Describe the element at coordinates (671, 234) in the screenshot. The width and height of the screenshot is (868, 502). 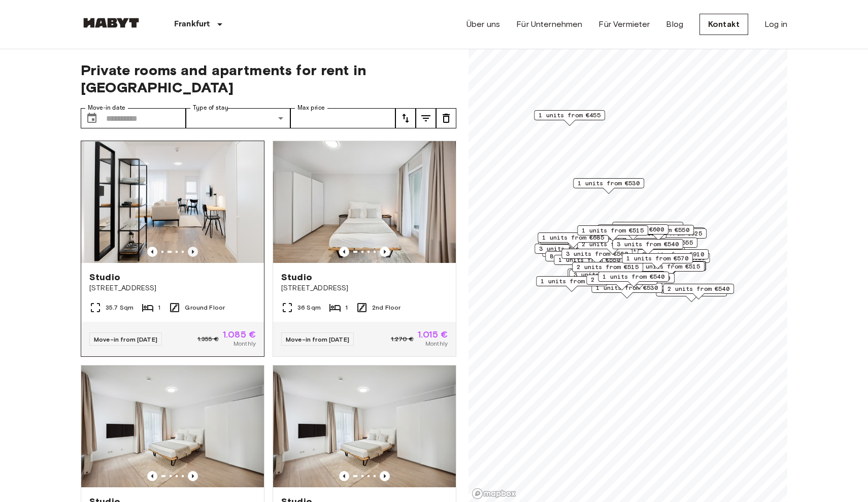
I see `span: 4 units from €525` at that location.